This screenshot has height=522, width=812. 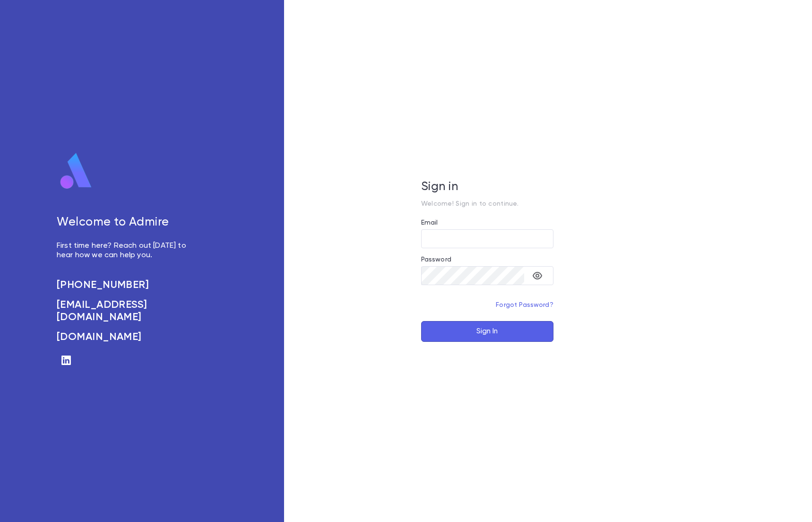 I want to click on img: logo, so click(x=76, y=171).